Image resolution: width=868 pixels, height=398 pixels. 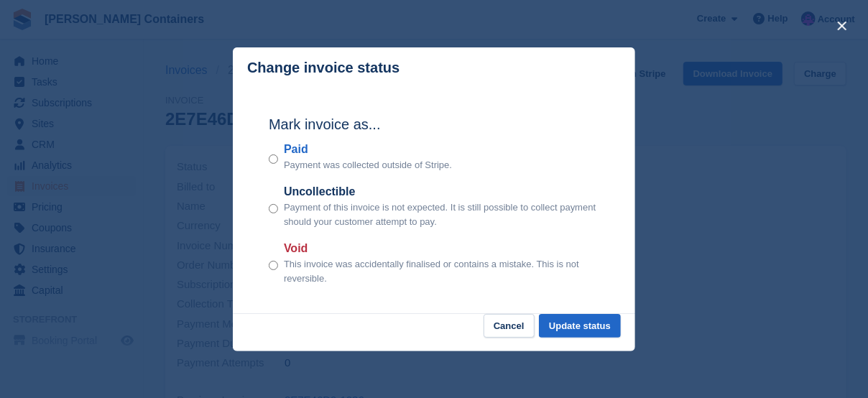 What do you see at coordinates (842, 26) in the screenshot?
I see `button: close` at bounding box center [842, 26].